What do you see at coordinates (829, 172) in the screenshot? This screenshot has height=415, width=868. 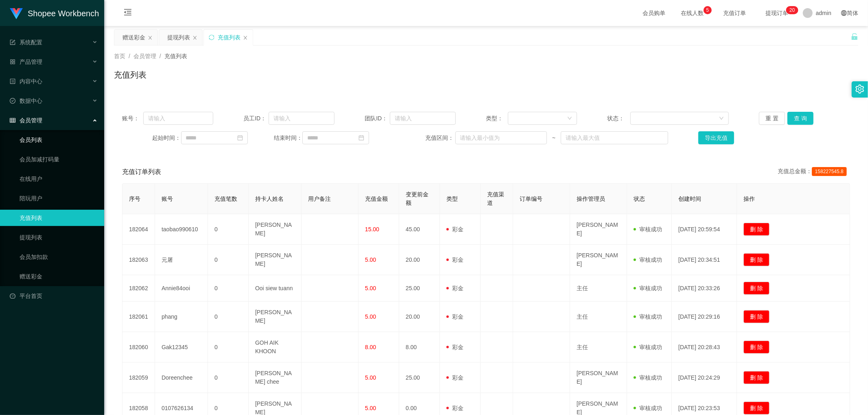 I see `span: 158227545.8` at bounding box center [829, 172].